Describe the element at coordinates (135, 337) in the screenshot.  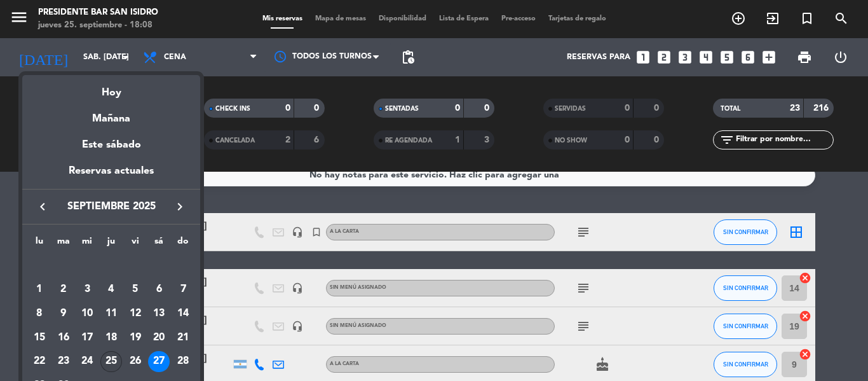
I see `td: 19 de septiembre de 2025` at that location.